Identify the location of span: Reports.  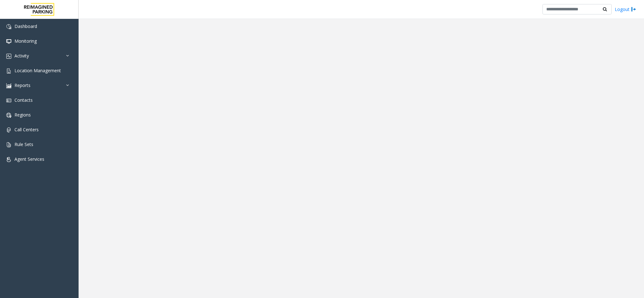
(22, 85).